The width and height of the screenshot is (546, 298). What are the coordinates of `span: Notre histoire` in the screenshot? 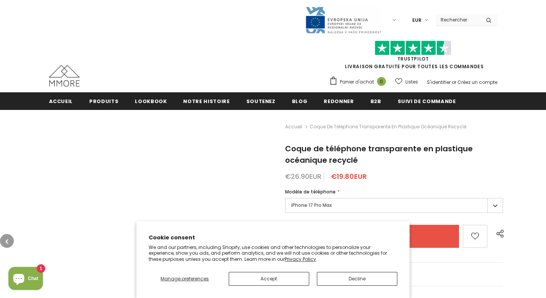 It's located at (206, 101).